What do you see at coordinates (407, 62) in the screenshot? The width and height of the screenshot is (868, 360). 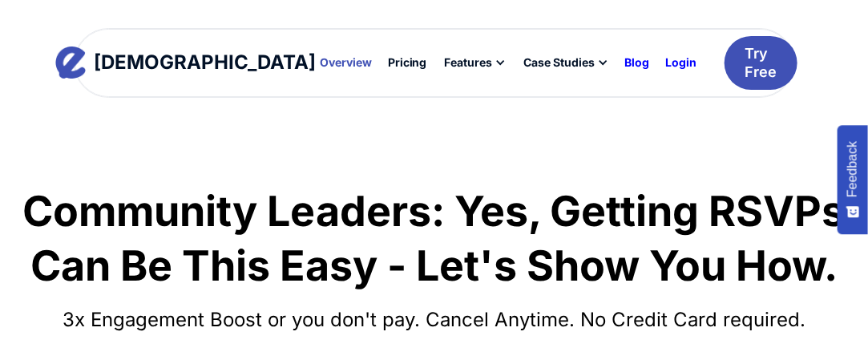 I see `a: Pricing` at bounding box center [407, 62].